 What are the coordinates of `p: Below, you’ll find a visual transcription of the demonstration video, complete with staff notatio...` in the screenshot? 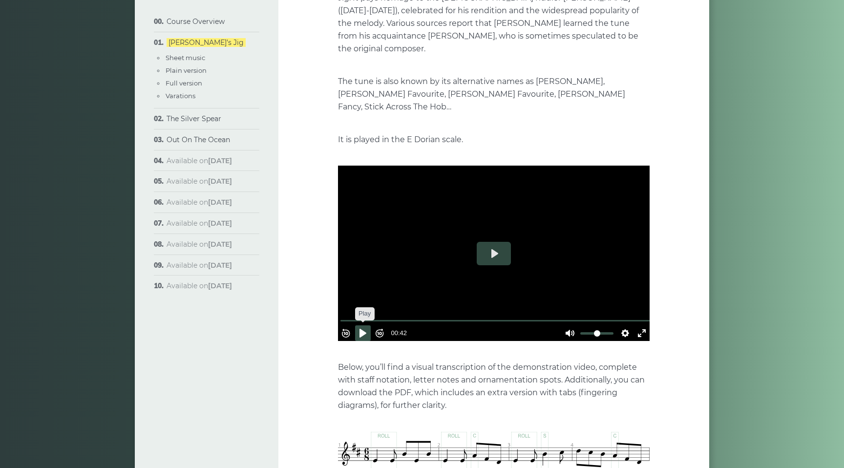 It's located at (494, 386).